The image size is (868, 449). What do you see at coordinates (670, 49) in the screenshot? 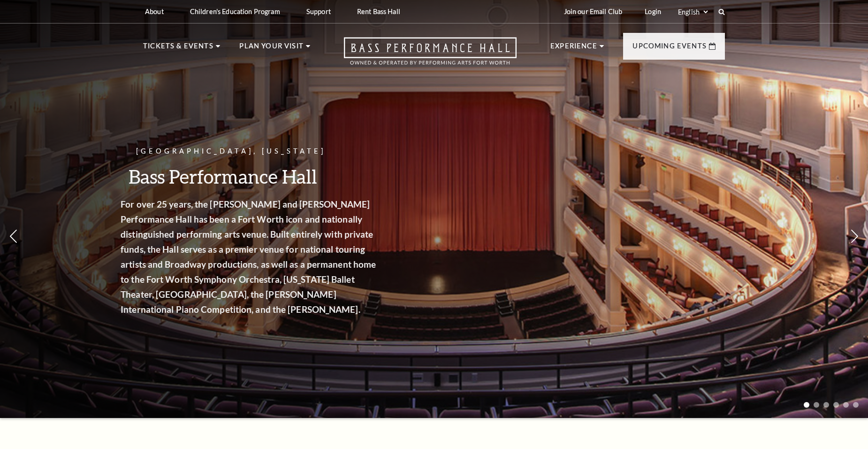
I see `p: Upcoming Events` at bounding box center [670, 49].